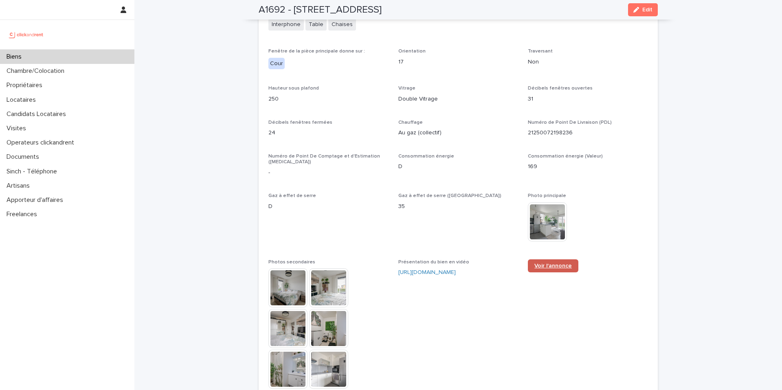  What do you see at coordinates (26, 85) in the screenshot?
I see `p: Propriétaires` at bounding box center [26, 85].